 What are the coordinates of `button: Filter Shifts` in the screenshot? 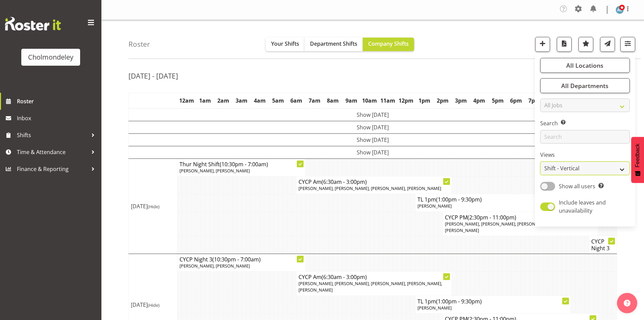 It's located at (628, 45).